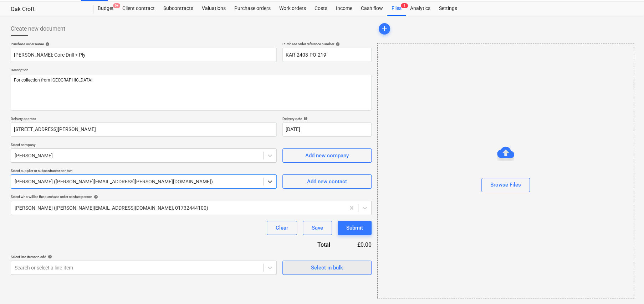  What do you see at coordinates (327, 268) in the screenshot?
I see `button: Select in bulk` at bounding box center [327, 268].